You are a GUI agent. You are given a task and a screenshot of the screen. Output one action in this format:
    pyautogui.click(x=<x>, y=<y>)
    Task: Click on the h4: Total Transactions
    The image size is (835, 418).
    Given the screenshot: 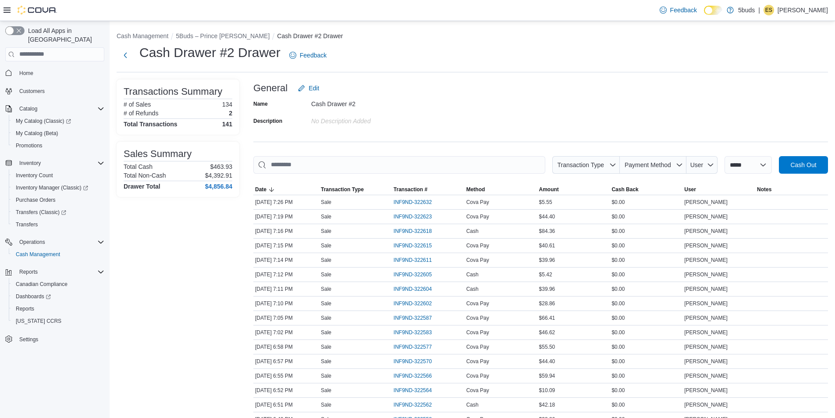 What is the action you would take?
    pyautogui.click(x=150, y=124)
    